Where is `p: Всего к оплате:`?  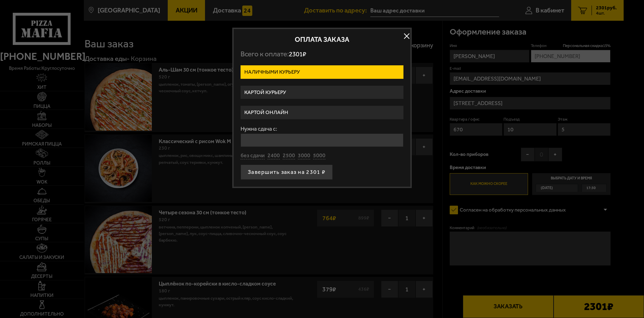 p: Всего к оплате: is located at coordinates (322, 54).